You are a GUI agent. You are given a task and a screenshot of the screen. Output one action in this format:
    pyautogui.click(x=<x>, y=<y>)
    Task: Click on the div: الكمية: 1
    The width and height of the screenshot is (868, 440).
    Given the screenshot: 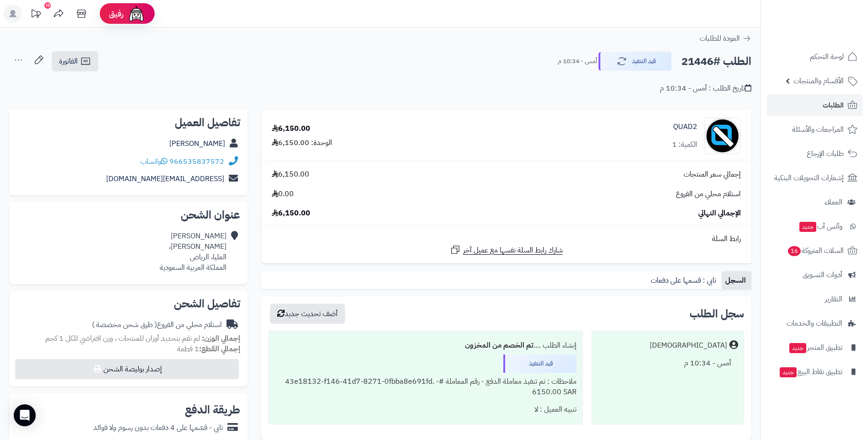 What is the action you would take?
    pyautogui.click(x=685, y=145)
    